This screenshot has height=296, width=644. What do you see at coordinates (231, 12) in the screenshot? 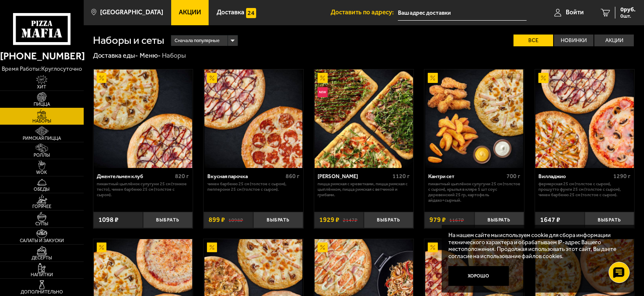
I see `span: Доставка` at bounding box center [231, 12].